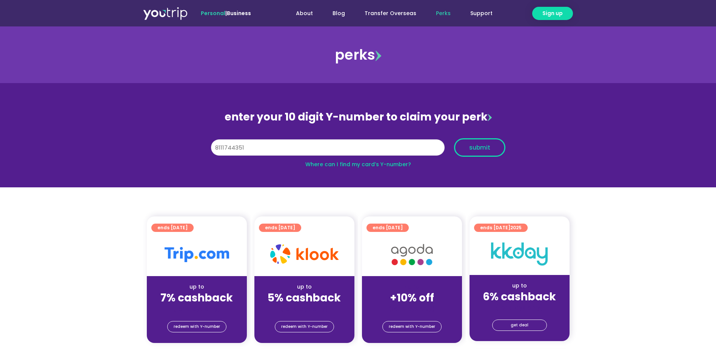 The height and width of the screenshot is (349, 716). Describe the element at coordinates (358, 150) in the screenshot. I see `form: Y Number` at that location.